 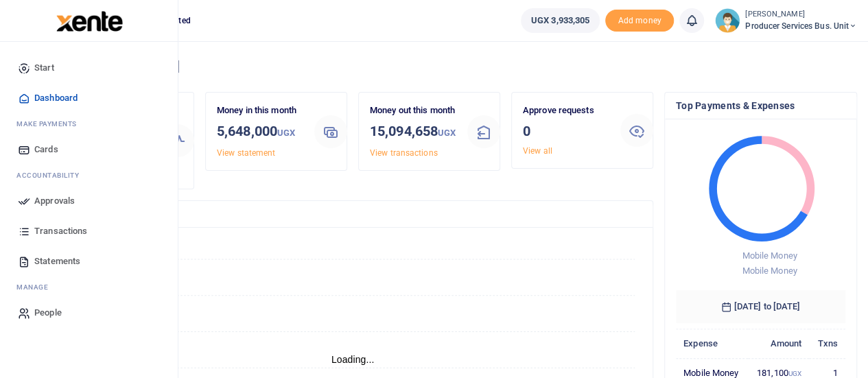 What do you see at coordinates (89, 20) in the screenshot?
I see `a: logo-small logo-large logo-large` at bounding box center [89, 20].